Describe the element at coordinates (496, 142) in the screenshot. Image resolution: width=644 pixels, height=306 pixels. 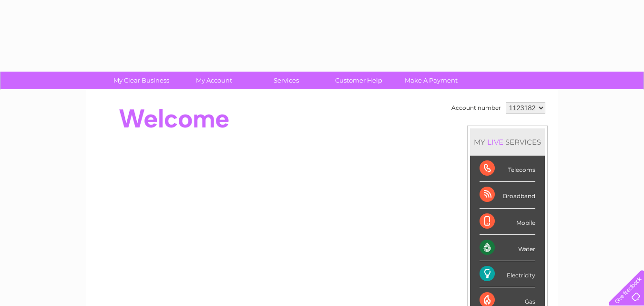
I see `div: LIVE` at that location.